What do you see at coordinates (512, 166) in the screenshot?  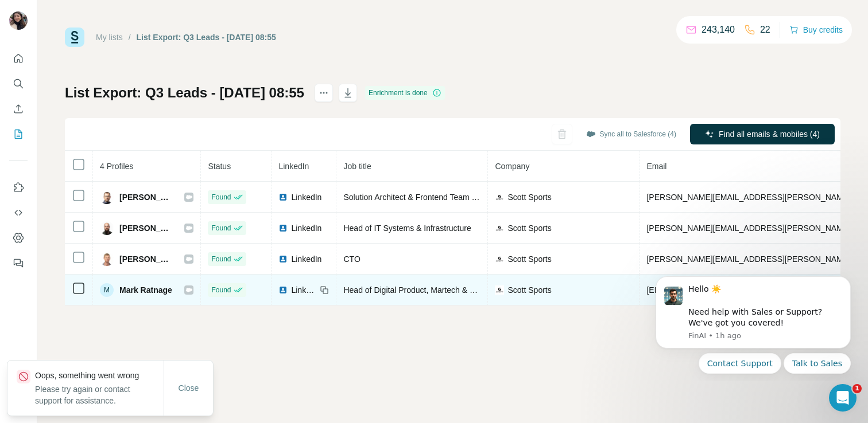 I see `span: Company` at bounding box center [512, 166].